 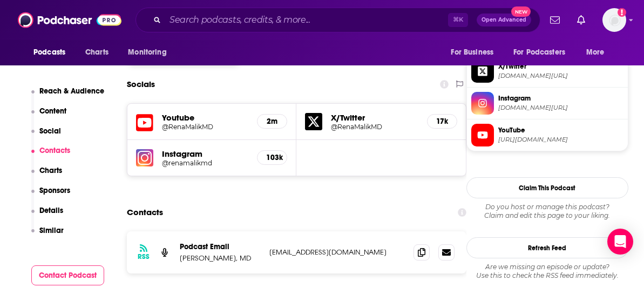 I want to click on h5: 2m, so click(x=272, y=121).